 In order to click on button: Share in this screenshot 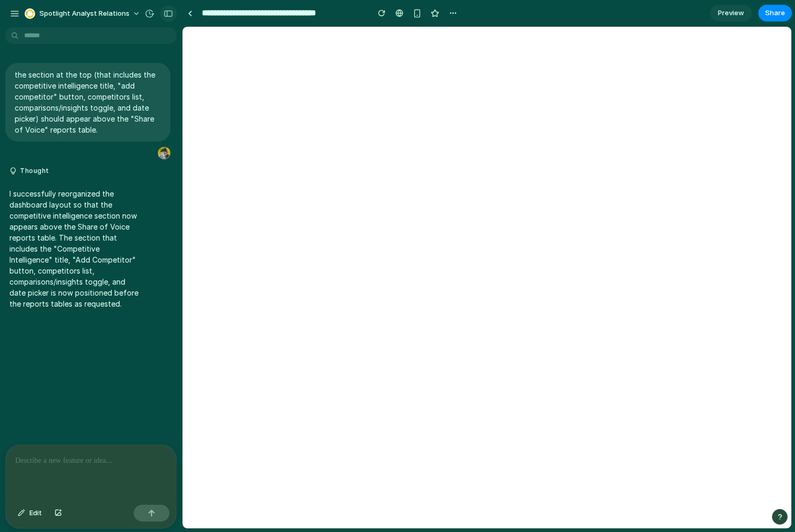, I will do `click(775, 13)`.